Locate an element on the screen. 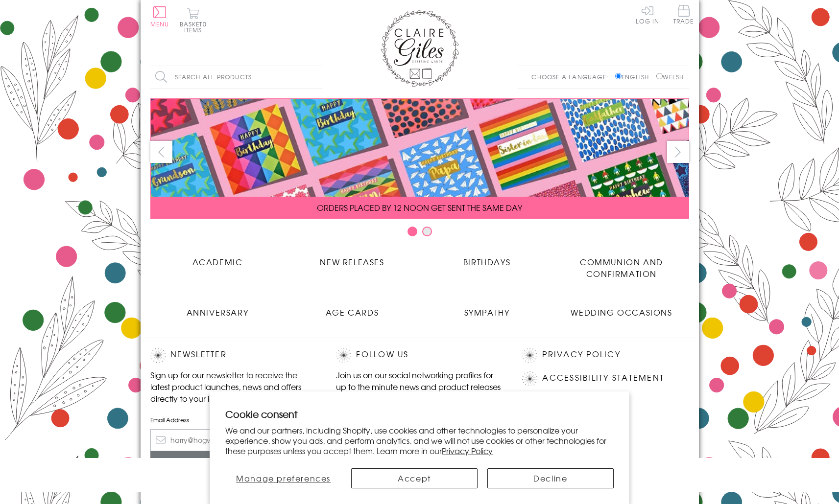 This screenshot has height=504, width=839. input: Search is located at coordinates (317, 77).